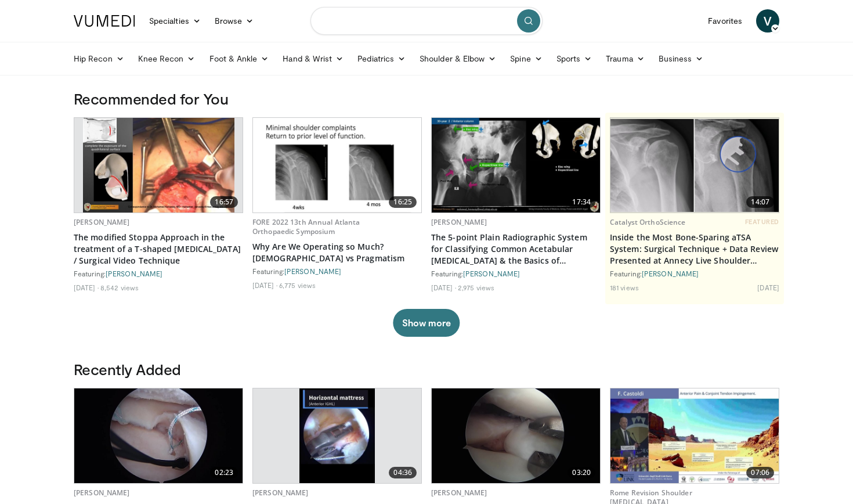 Image resolution: width=853 pixels, height=504 pixels. Describe the element at coordinates (695, 436) in the screenshot. I see `a: 07:06` at that location.